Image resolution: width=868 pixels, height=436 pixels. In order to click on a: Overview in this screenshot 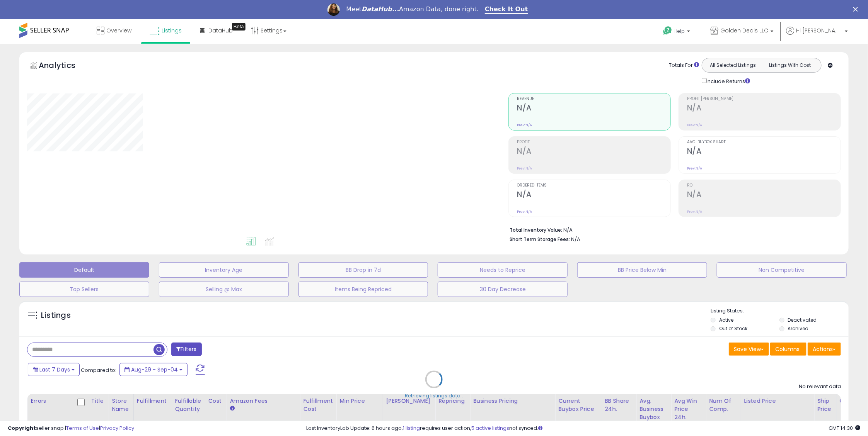, I will do `click(114, 31)`.